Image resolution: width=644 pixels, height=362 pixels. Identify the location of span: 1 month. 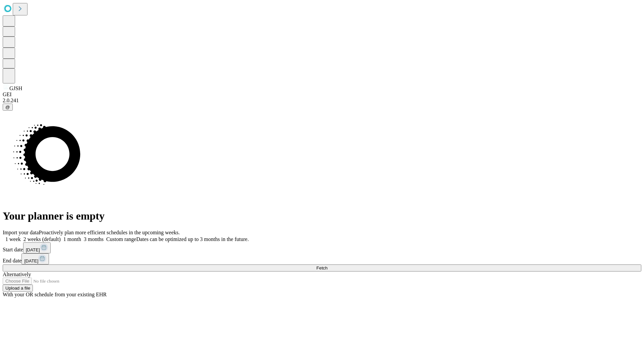
(72, 239).